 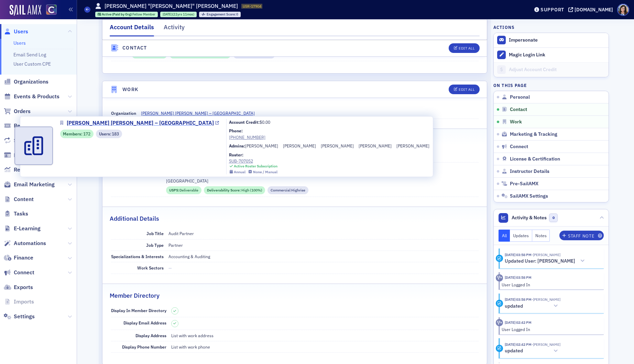 What do you see at coordinates (117, 14) in the screenshot?
I see `span: Active (Paid by Org)` at bounding box center [117, 14].